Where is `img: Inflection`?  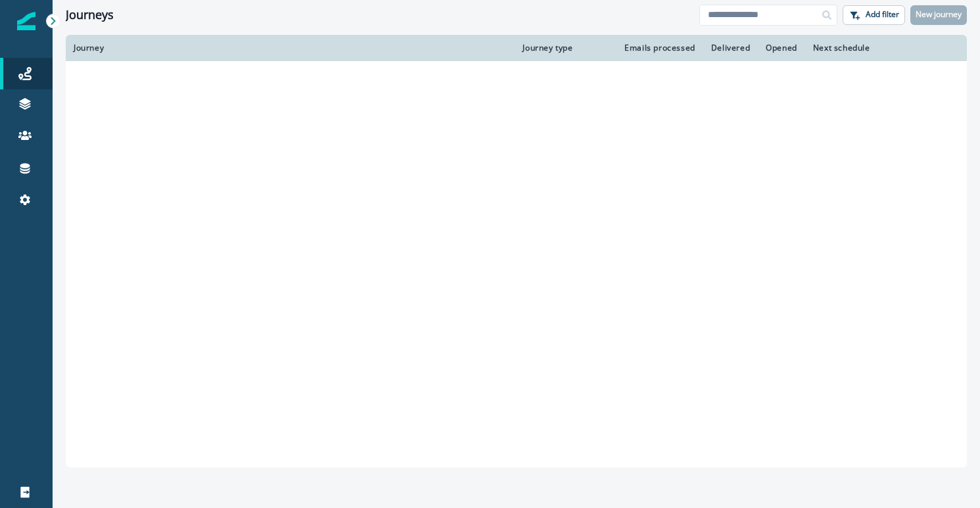
img: Inflection is located at coordinates (26, 21).